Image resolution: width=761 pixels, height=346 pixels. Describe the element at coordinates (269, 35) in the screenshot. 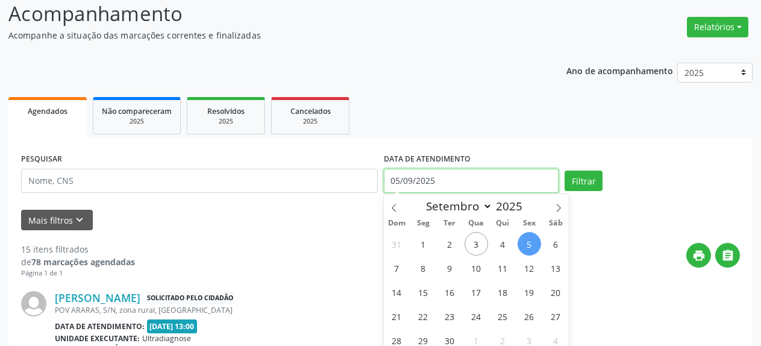

I see `p: Acompanhe a situação das marcações correntes e finalizadas` at that location.